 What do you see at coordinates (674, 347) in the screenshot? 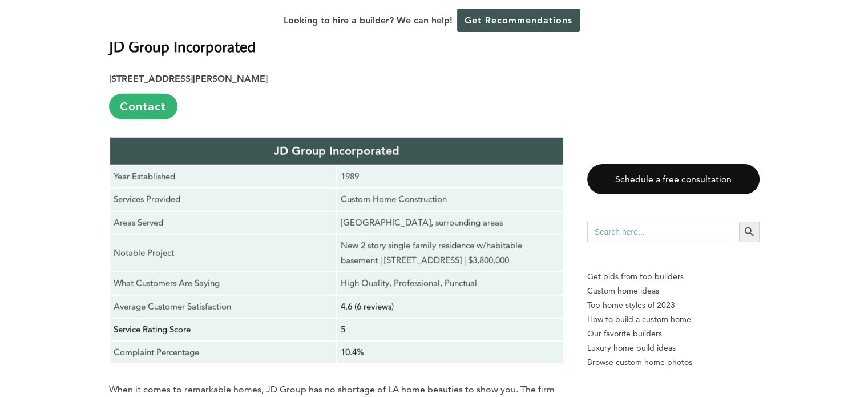
I see `p: Luxury home build ideas` at bounding box center [674, 347].